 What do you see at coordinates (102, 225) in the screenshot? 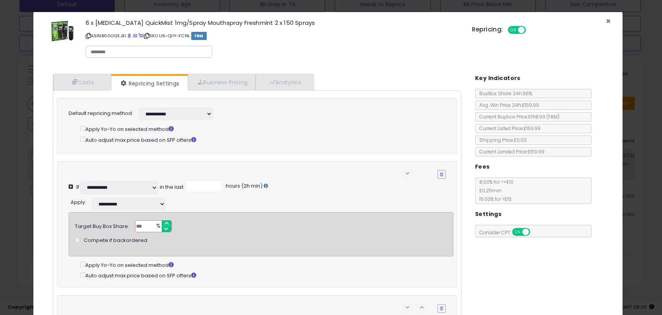
I see `div: Target Buy Box Share:` at bounding box center [102, 225].